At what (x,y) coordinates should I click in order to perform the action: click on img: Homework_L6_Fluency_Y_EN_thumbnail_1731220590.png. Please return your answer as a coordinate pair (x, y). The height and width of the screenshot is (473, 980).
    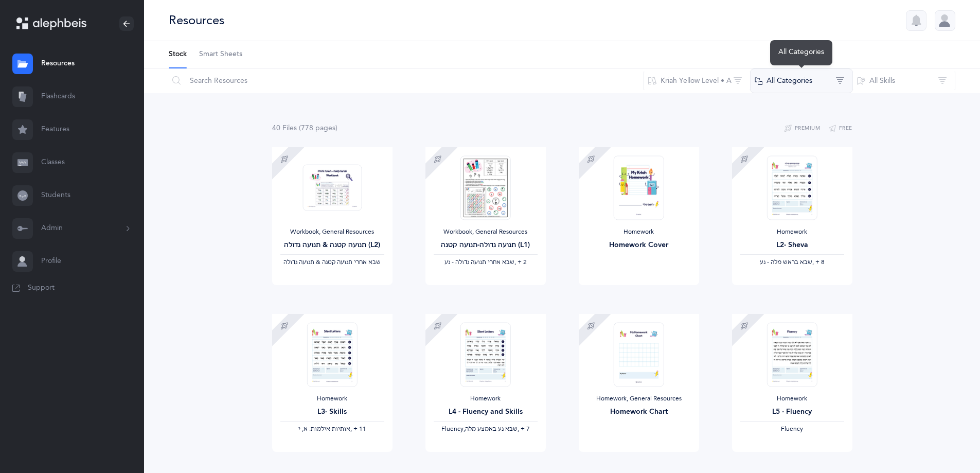
    Looking at the image, I should click on (792, 354).